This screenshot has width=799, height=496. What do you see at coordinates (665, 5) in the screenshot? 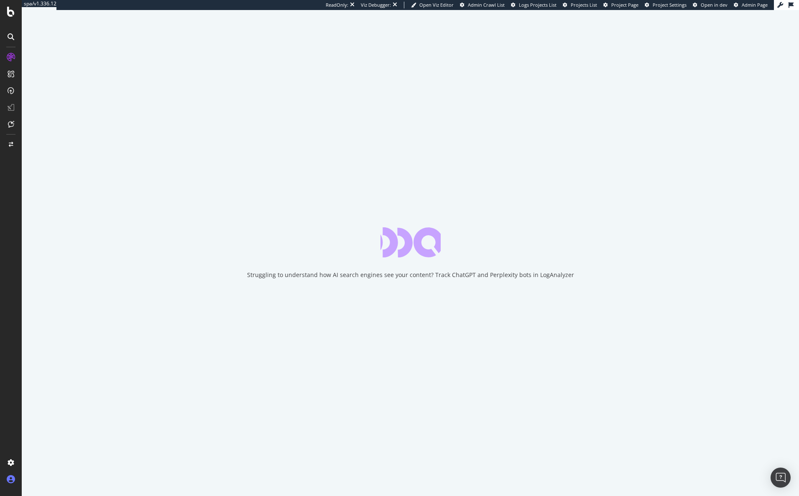
I see `a: Project Settings` at bounding box center [665, 5].